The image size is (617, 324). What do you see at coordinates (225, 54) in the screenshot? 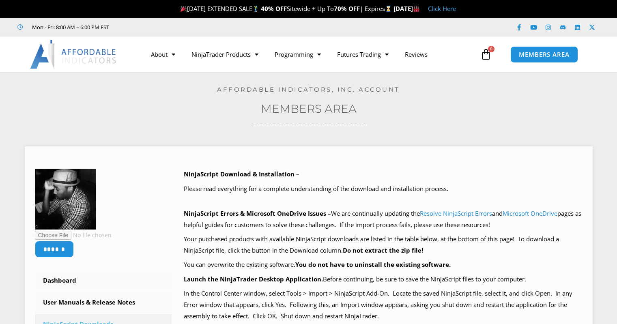
I see `a: NinjaTrader Products` at bounding box center [225, 54].